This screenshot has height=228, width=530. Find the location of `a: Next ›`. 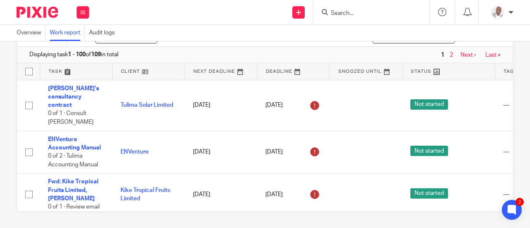

a: Next › is located at coordinates (468, 55).